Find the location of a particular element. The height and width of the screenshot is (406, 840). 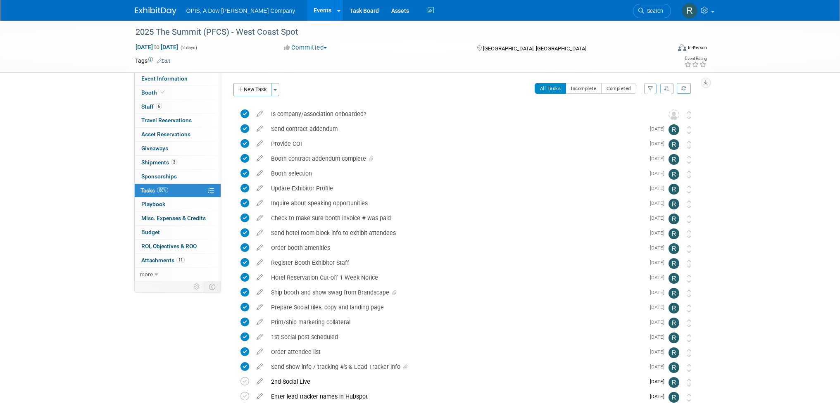

button: Committed is located at coordinates (305, 48).